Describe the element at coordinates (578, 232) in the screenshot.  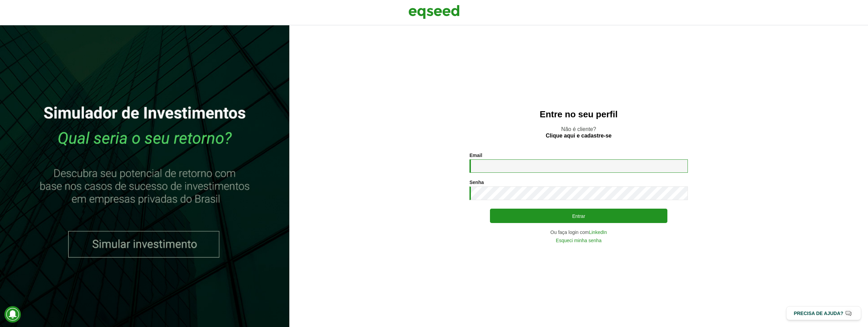
I see `div: Ou faça login com` at that location.